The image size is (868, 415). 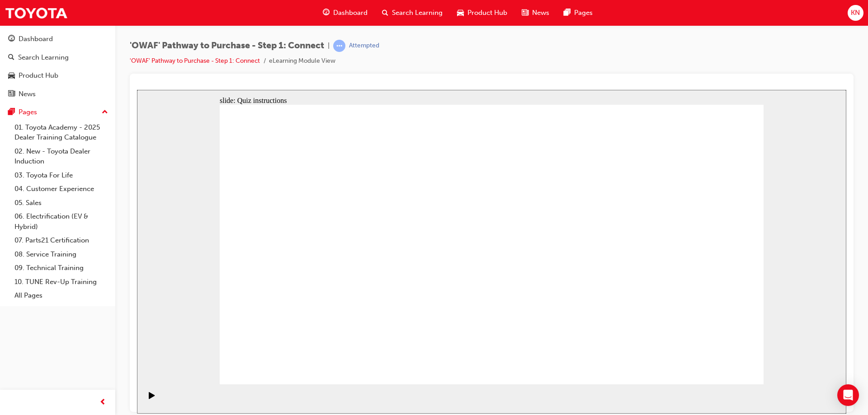 What do you see at coordinates (57, 94) in the screenshot?
I see `a: News` at bounding box center [57, 94].